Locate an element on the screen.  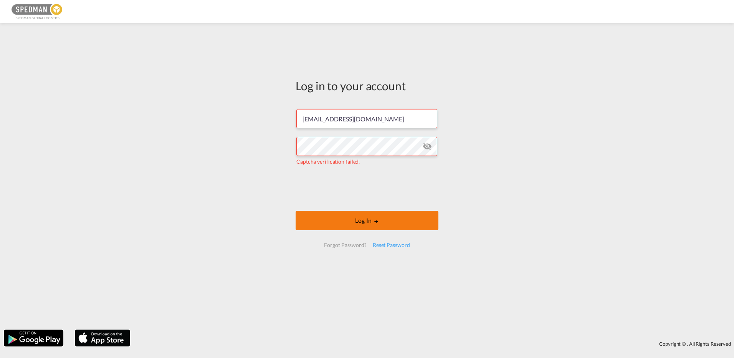
img: google.png is located at coordinates (33, 338).